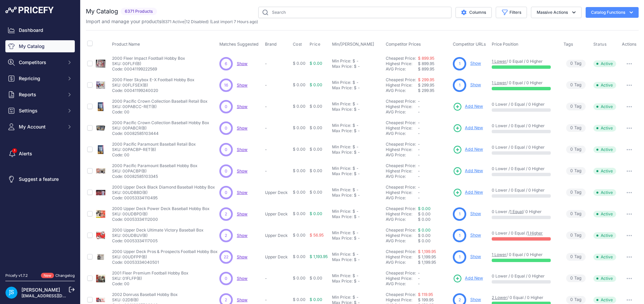  Describe the element at coordinates (40, 144) in the screenshot. I see `nav: Sidebar` at that location.